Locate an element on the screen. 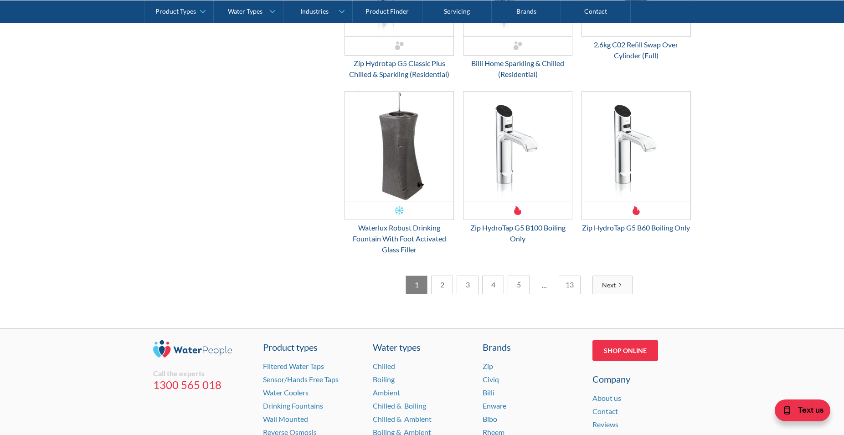  a: Chilled & Ambient is located at coordinates (402, 419).